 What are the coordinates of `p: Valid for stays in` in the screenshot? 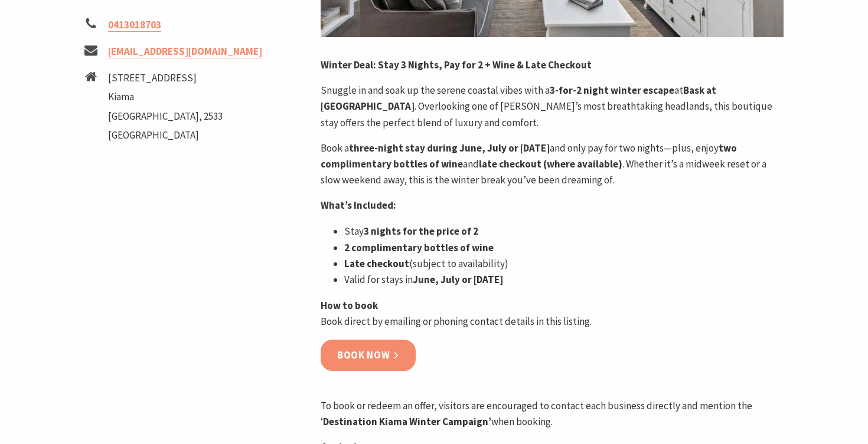 It's located at (564, 280).